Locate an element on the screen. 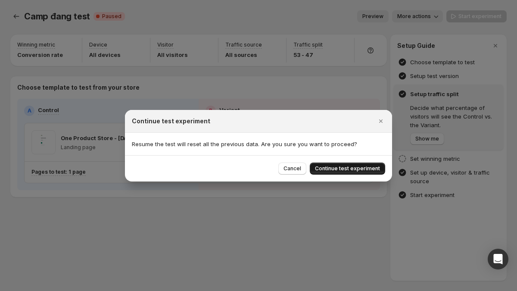  button: Close is located at coordinates (381, 121).